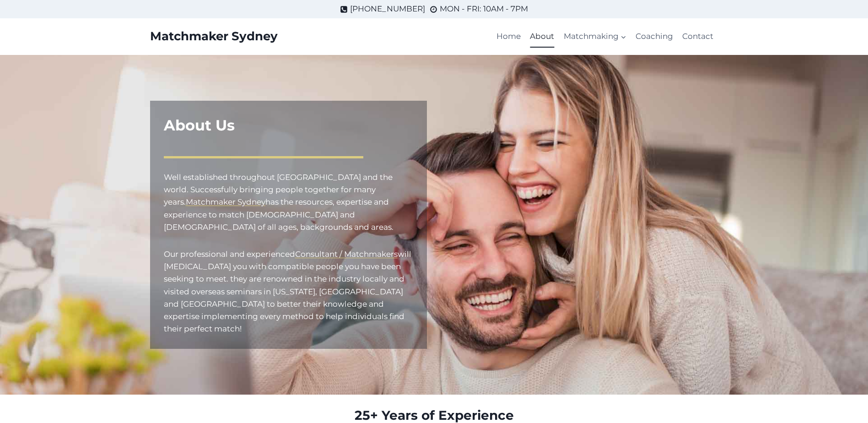  What do you see at coordinates (605, 37) in the screenshot?
I see `nav: Primary` at bounding box center [605, 37].